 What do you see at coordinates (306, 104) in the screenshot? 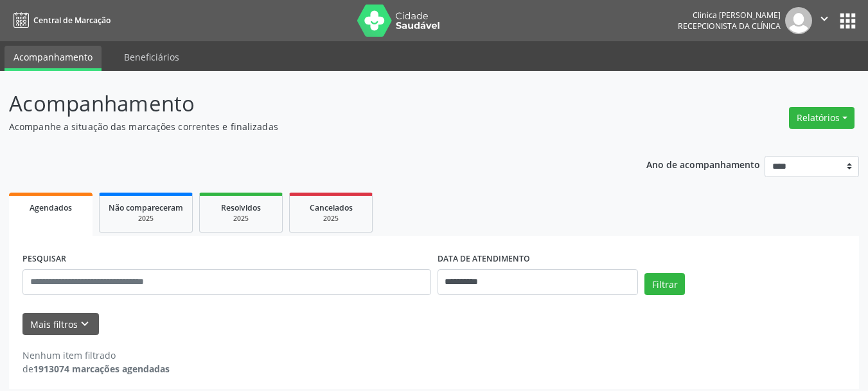
I see `p: Acompanhamento` at bounding box center [306, 104].